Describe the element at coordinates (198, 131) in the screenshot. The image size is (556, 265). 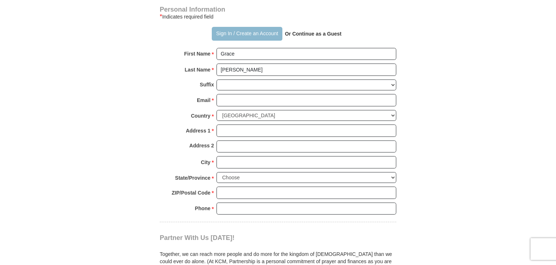
I see `strong: Address 1` at that location.